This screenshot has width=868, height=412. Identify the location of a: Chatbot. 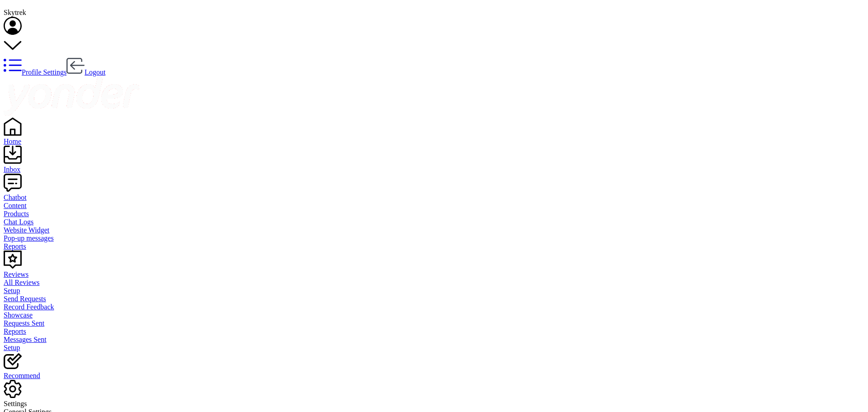
(434, 194).